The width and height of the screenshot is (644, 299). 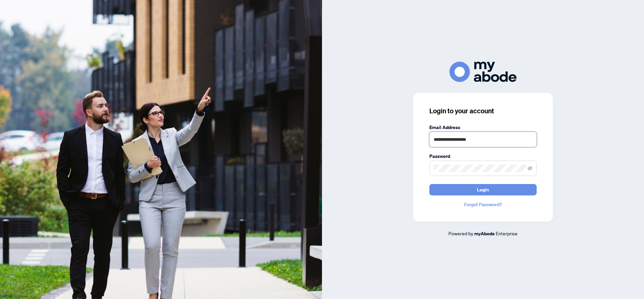 What do you see at coordinates (461, 233) in the screenshot?
I see `span: Powered by` at bounding box center [461, 233].